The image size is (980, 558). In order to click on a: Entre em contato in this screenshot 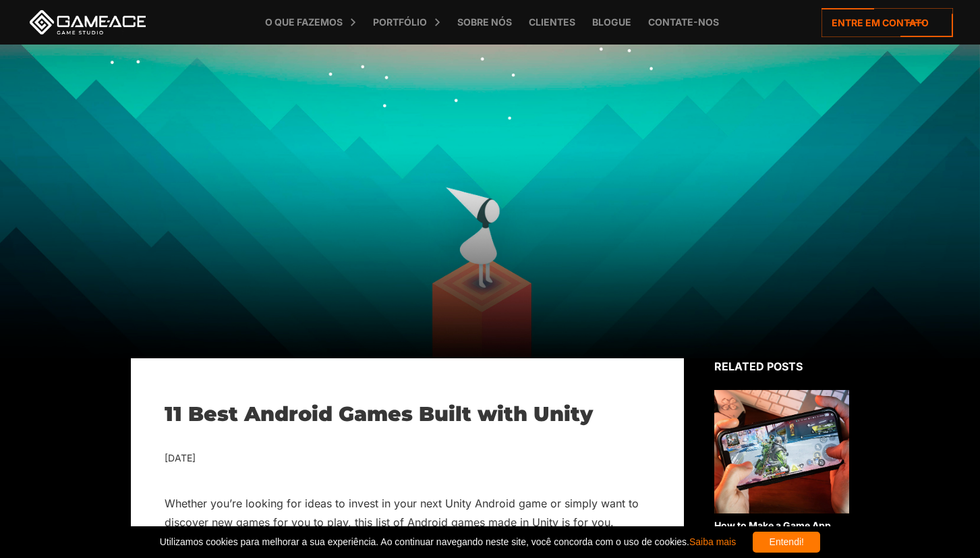, I will do `click(887, 22)`.